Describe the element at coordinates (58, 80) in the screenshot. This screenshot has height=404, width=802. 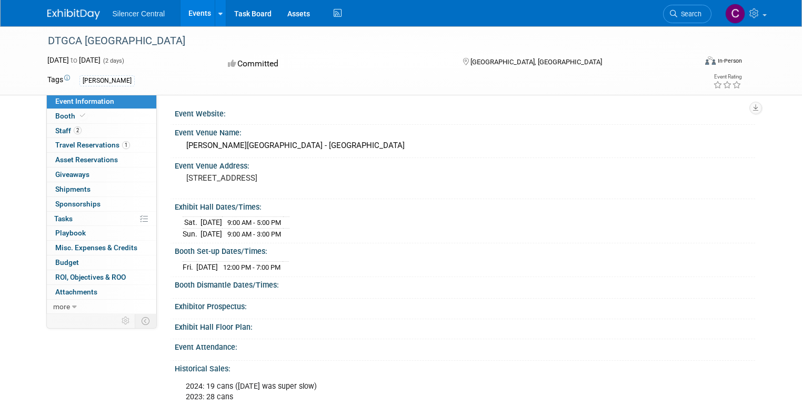
I see `td: Tags` at that location.